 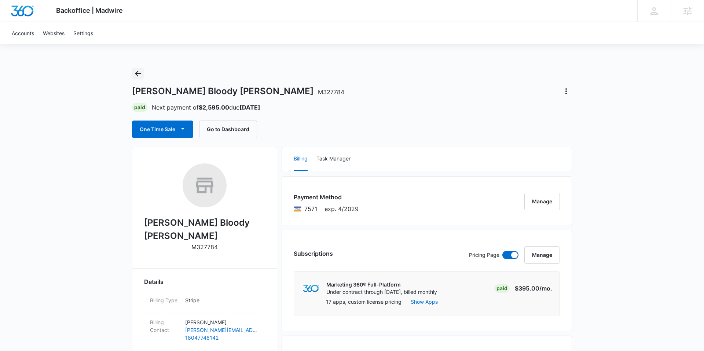 What do you see at coordinates (23, 45) in the screenshot?
I see `img: tab_domain_overview_orange.svg` at bounding box center [23, 45].